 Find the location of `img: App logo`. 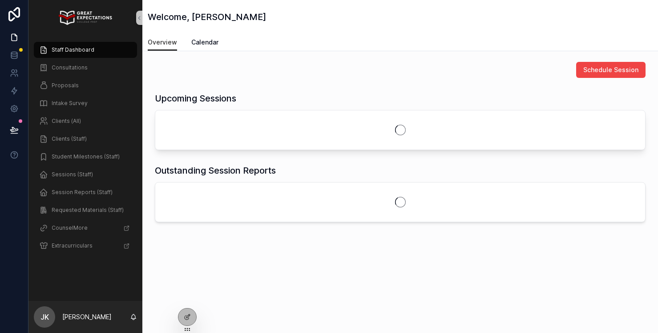

img: App logo is located at coordinates (85, 18).